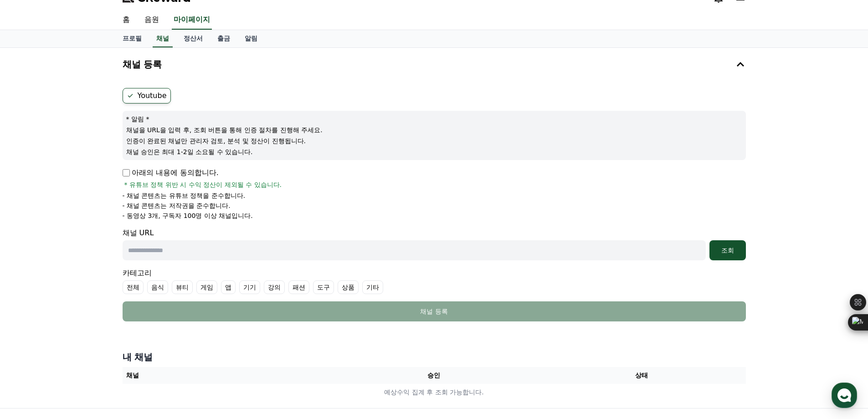 The height and width of the screenshot is (419, 868). Describe the element at coordinates (434, 152) in the screenshot. I see `p: 채널 승인은 최대 1-2일 소요될 수 있습니다.` at that location.